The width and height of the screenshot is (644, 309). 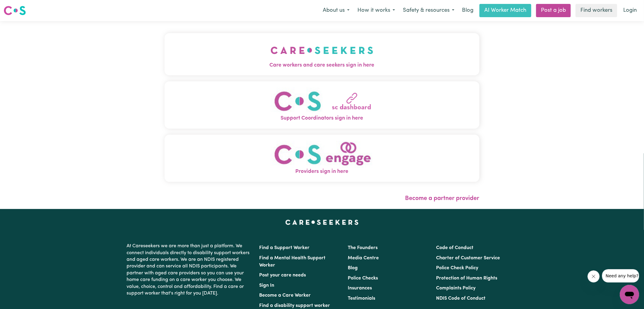 I want to click on button: Providers sign in here, so click(x=322, y=158).